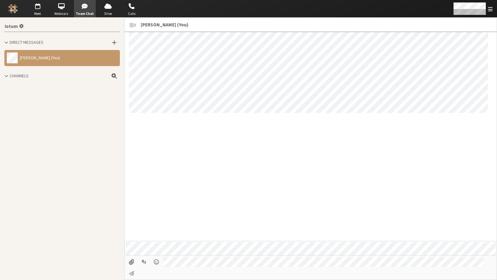 This screenshot has height=280, width=497. I want to click on span: Direct Messages, so click(26, 42).